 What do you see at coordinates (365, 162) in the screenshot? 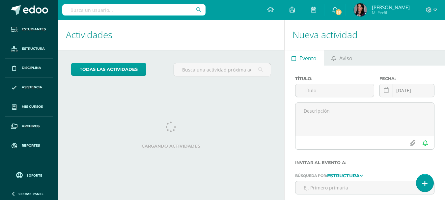
I see `label: Invitar al evento a:` at bounding box center [365, 162].